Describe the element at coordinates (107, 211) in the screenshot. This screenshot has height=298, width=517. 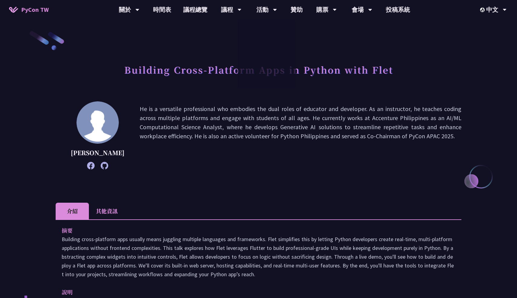
I see `li: 其他資訊` at that location.